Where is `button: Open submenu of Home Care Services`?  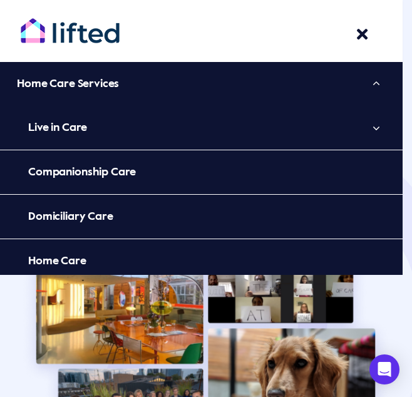
button: Open submenu of Home Care Services is located at coordinates (376, 84).